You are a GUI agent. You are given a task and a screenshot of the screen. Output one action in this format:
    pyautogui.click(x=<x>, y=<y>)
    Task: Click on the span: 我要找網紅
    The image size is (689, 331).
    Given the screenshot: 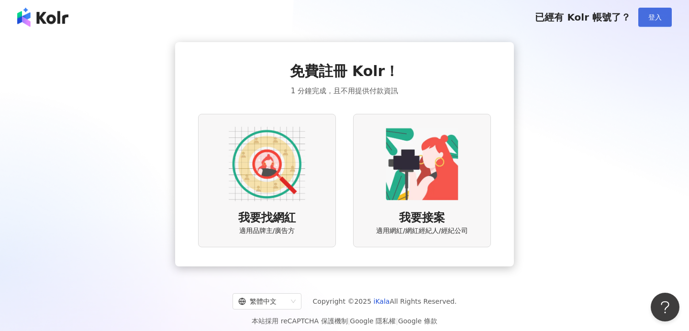 What is the action you would take?
    pyautogui.click(x=267, y=218)
    